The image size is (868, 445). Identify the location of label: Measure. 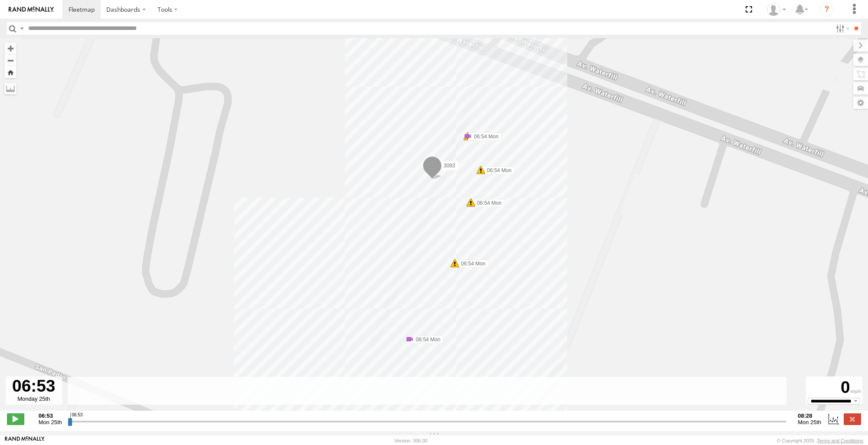
(10, 88).